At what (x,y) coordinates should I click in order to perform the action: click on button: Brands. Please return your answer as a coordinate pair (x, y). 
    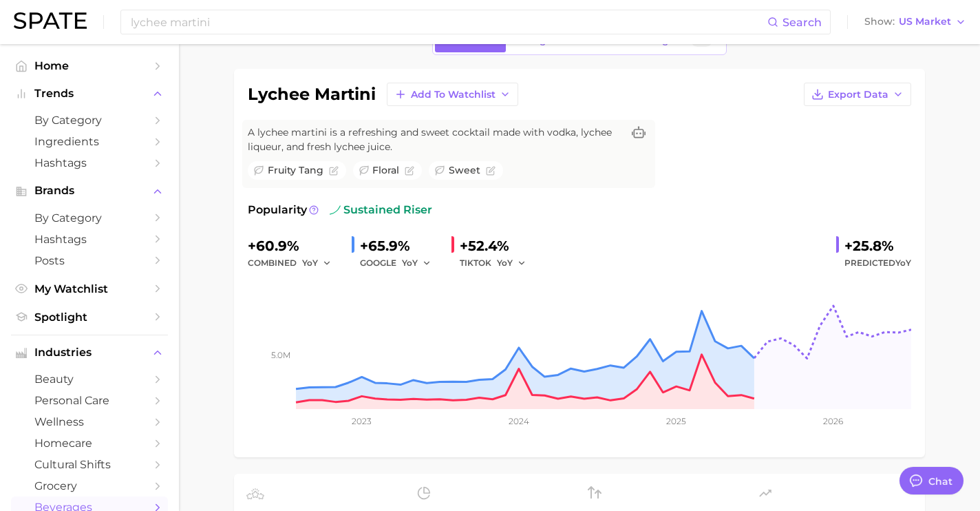
    Looking at the image, I should click on (90, 191).